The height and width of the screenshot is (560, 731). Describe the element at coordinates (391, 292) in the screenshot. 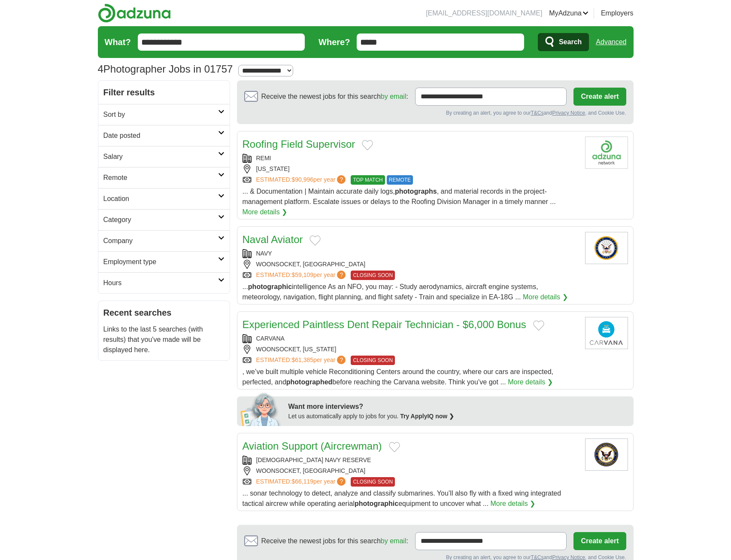

I see `span: ... intelligence As an NFO, you may: - Study aerodynamics, aircraft engine systems, meteorology, ...` at that location.